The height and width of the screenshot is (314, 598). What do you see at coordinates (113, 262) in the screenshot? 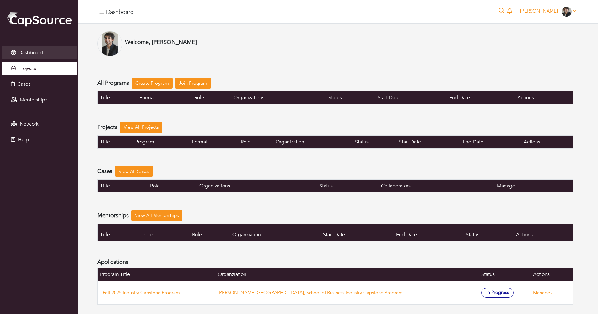
I see `h4: Applications` at bounding box center [113, 262].